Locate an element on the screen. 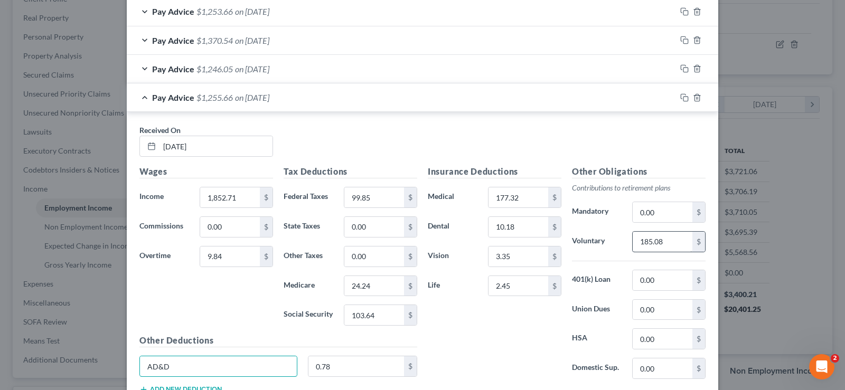 The width and height of the screenshot is (845, 390). label: Mandatory is located at coordinates (596, 212).